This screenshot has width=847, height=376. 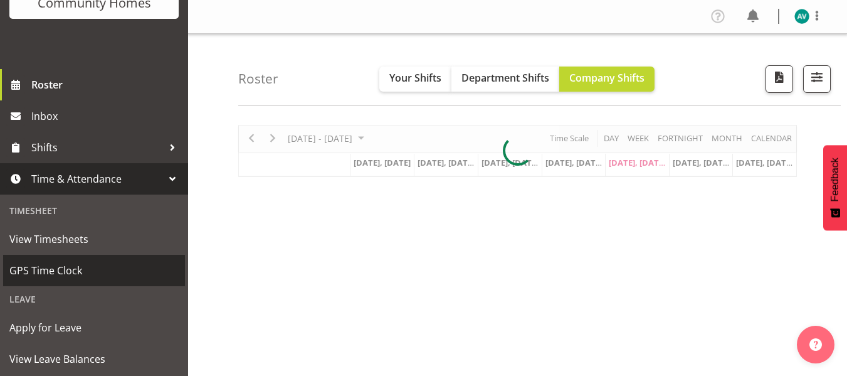 What do you see at coordinates (94, 239) in the screenshot?
I see `span: View Timesheets` at bounding box center [94, 239].